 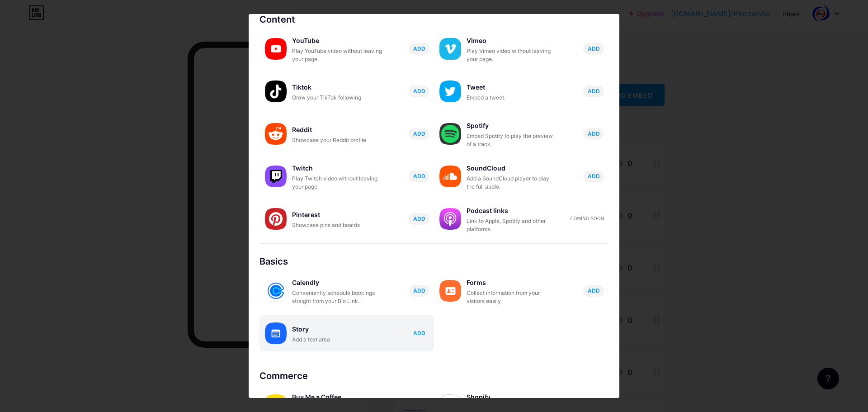 I want to click on div: Spotify, so click(x=512, y=126).